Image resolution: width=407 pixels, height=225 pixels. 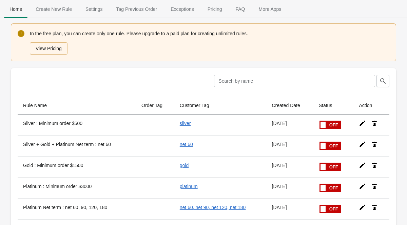 What do you see at coordinates (94, 9) in the screenshot?
I see `button: Settings` at bounding box center [94, 9].